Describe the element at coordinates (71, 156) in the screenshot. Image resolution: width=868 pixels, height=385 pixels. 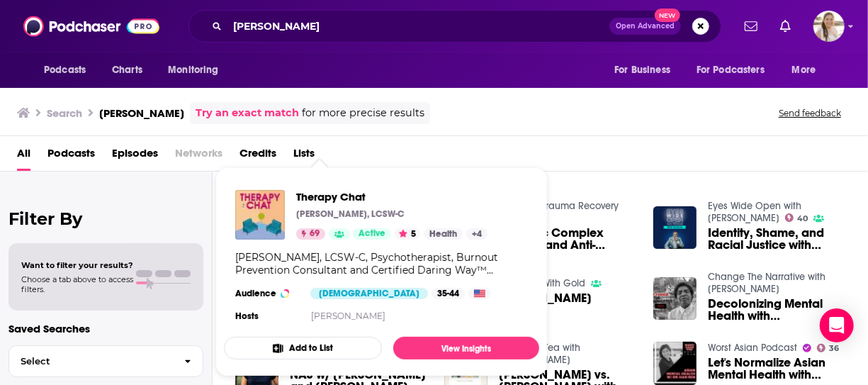
I see `a: Podcasts` at that location.